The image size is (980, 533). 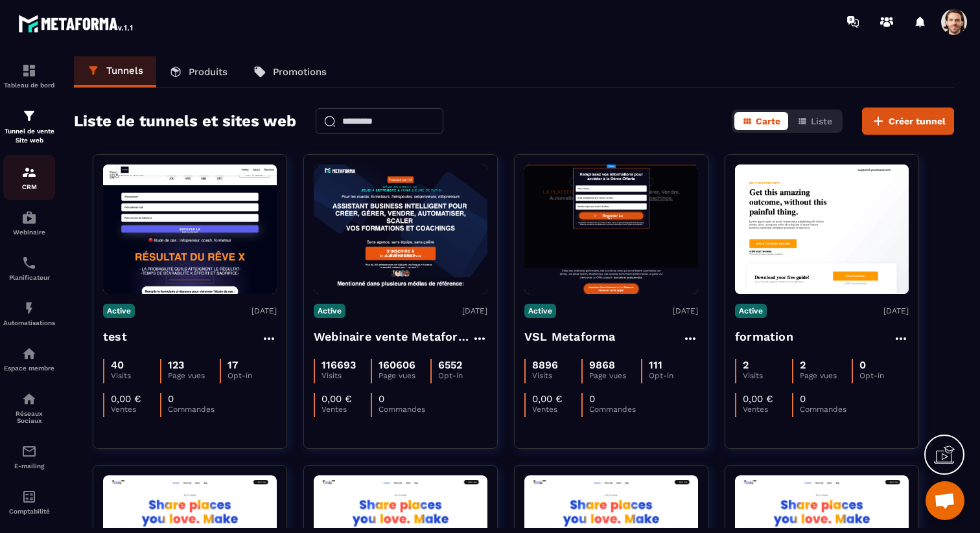 I want to click on p: Tableau de bord, so click(x=29, y=85).